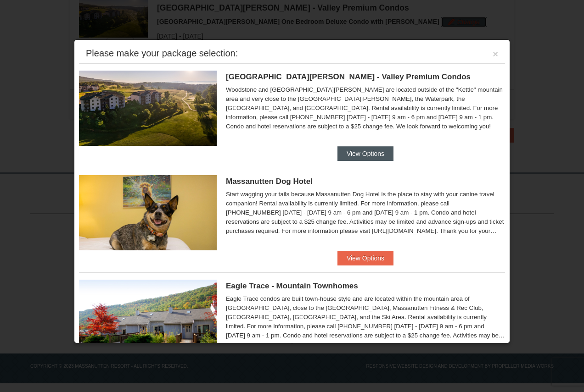 The image size is (584, 392). I want to click on span: Eagle Trace - Mountain Townhomes, so click(292, 286).